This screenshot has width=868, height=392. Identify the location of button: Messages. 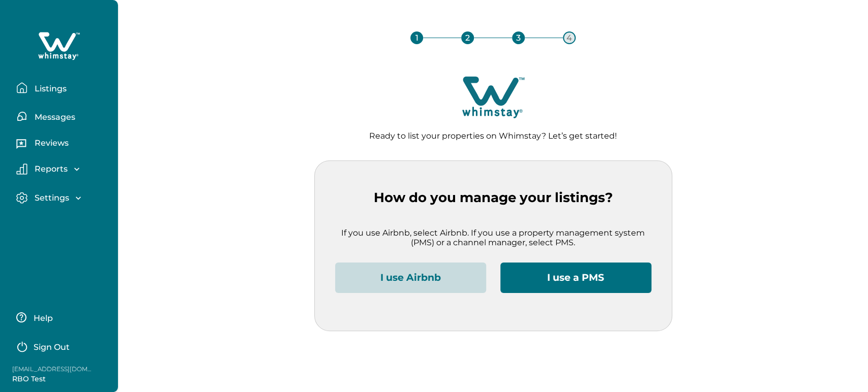
(63, 116).